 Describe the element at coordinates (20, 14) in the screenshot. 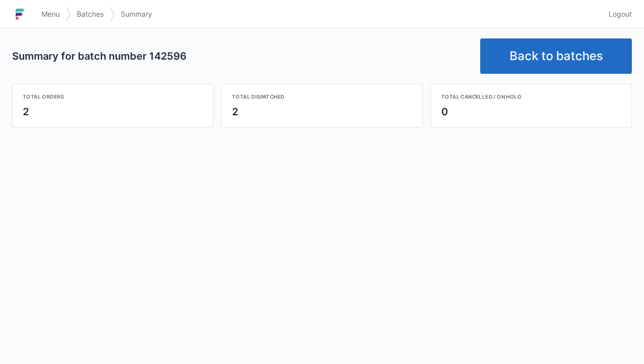

I see `img: logo-small.jpg` at that location.